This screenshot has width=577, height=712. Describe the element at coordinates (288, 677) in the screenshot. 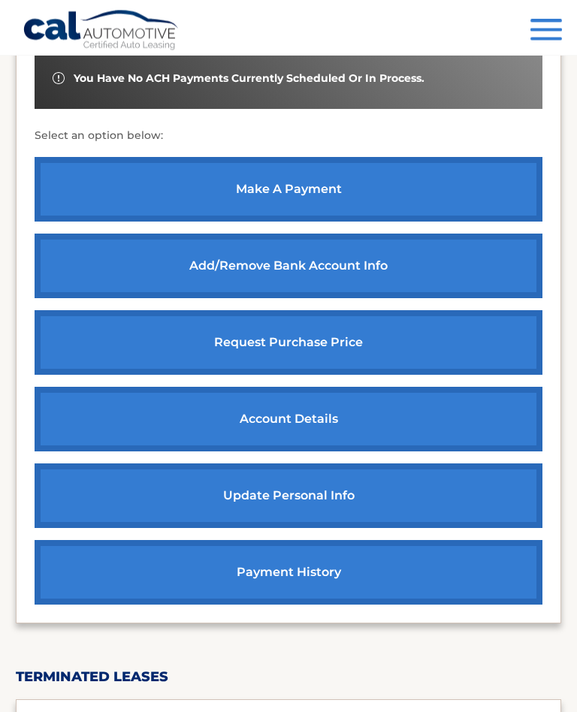

I see `h2: terminated leases` at that location.